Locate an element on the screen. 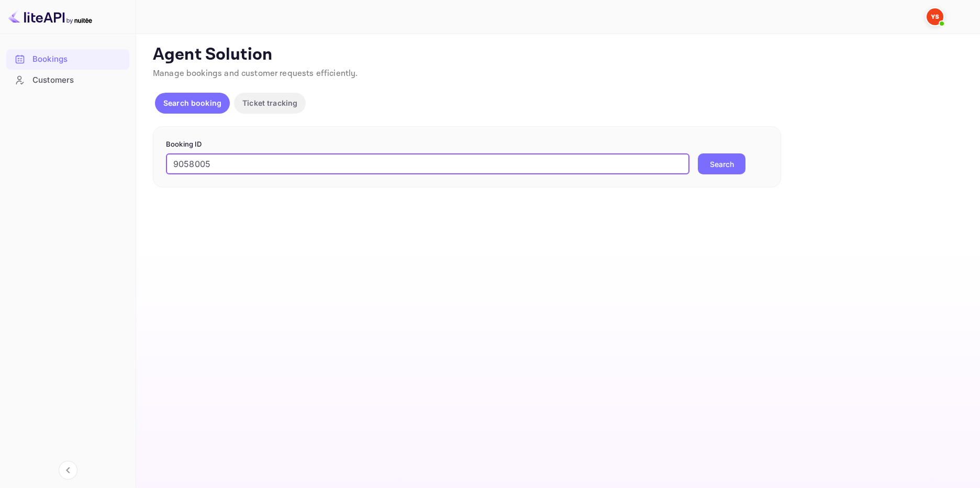 The height and width of the screenshot is (488, 980). p: Ticket tracking is located at coordinates (269, 103).